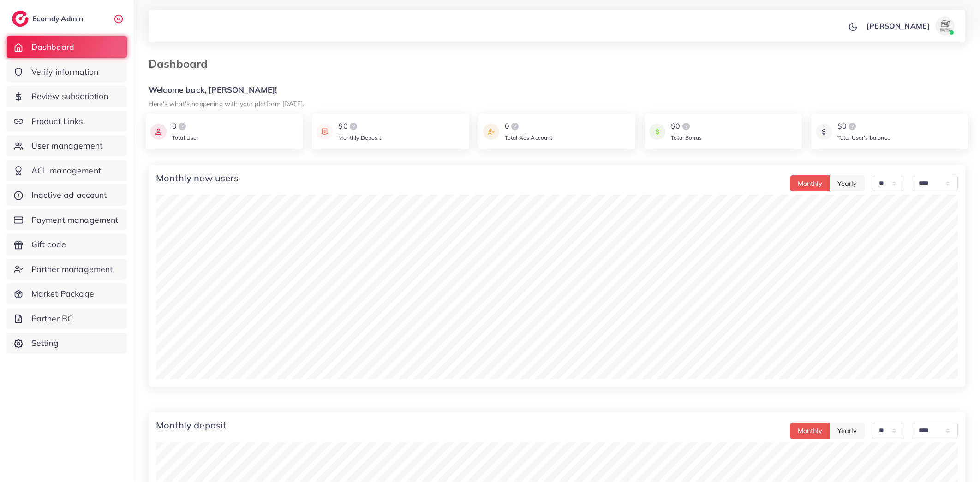  What do you see at coordinates (67, 294) in the screenshot?
I see `a: Market Package` at bounding box center [67, 294].